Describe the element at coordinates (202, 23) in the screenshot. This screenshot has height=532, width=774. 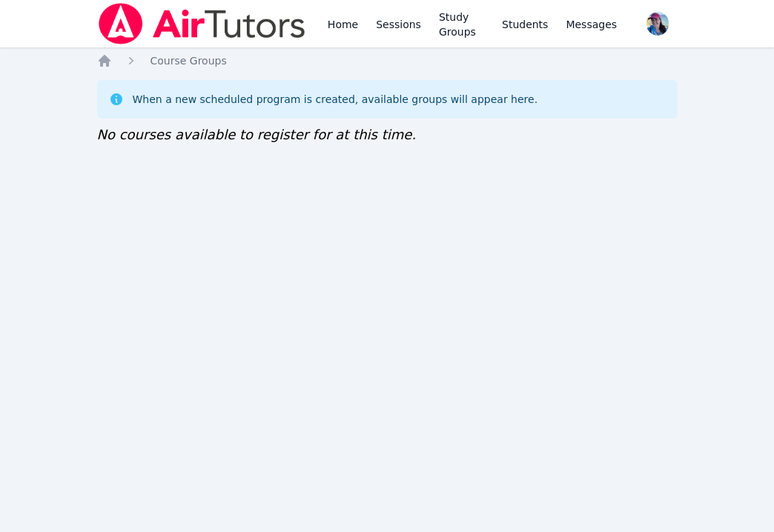
I see `img: Air Tutors` at that location.